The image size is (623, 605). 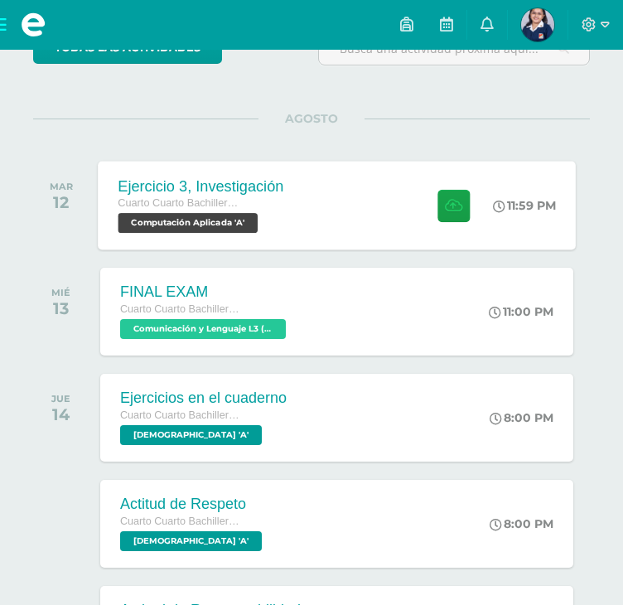 I want to click on div: 11:00 PM, so click(x=521, y=312).